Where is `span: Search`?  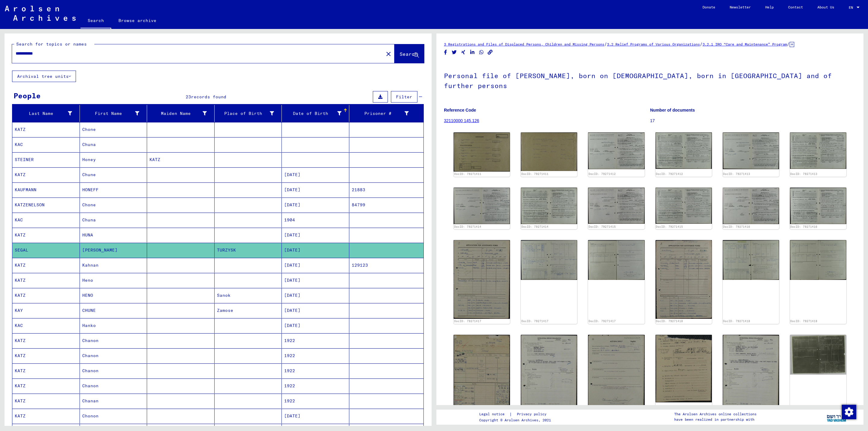
span: Search is located at coordinates (408, 54).